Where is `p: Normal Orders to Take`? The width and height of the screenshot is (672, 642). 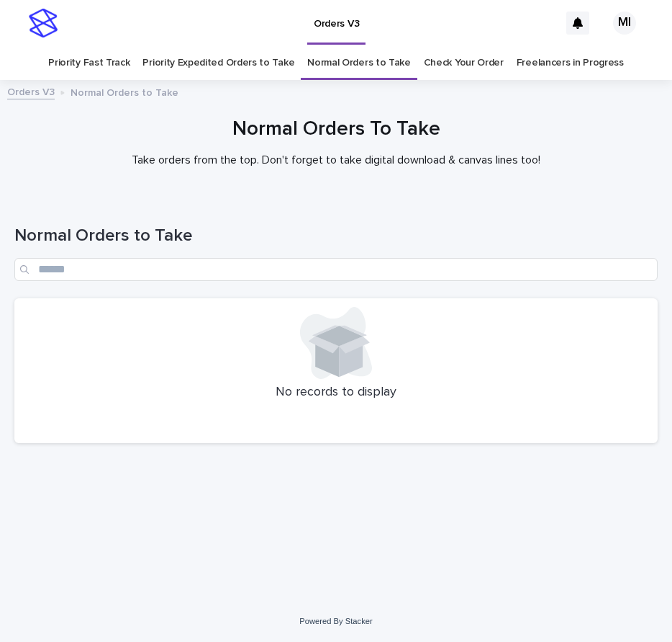 p: Normal Orders to Take is located at coordinates (124, 91).